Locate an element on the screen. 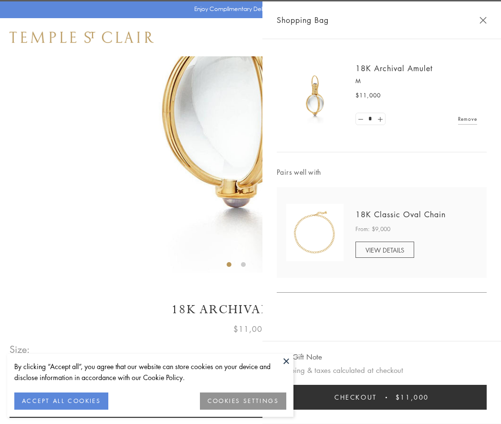 Image resolution: width=501 pixels, height=424 pixels. div: By clicking “Accept all”, you agree that our website can store cookies on your device and disclos... is located at coordinates (150, 372).